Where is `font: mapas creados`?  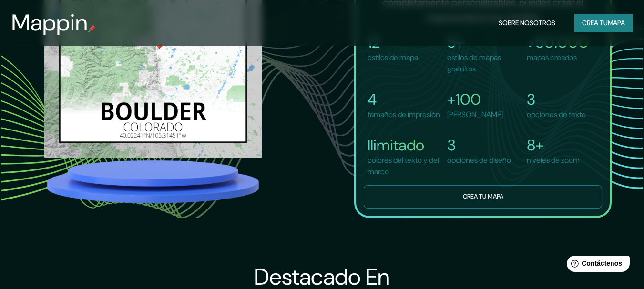
font: mapas creados is located at coordinates (552, 57).